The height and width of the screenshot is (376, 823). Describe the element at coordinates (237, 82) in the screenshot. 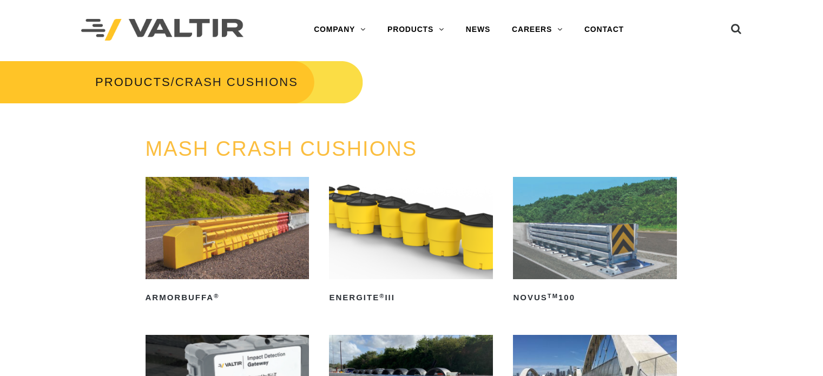

I see `span: CRASH CUSHIONS` at that location.